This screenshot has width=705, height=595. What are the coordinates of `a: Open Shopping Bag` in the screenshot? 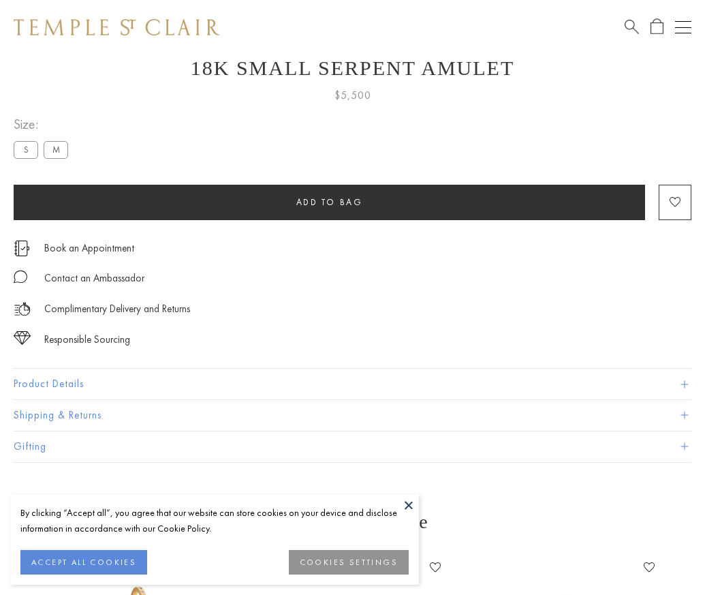 It's located at (657, 27).